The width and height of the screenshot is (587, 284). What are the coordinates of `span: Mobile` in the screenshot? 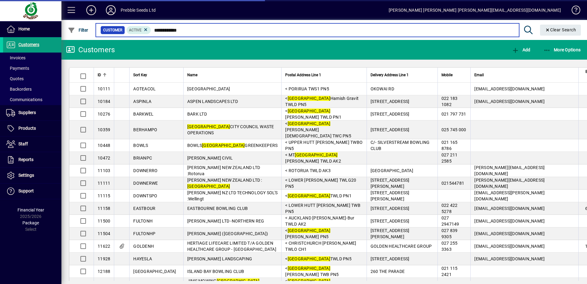 It's located at (447, 75).